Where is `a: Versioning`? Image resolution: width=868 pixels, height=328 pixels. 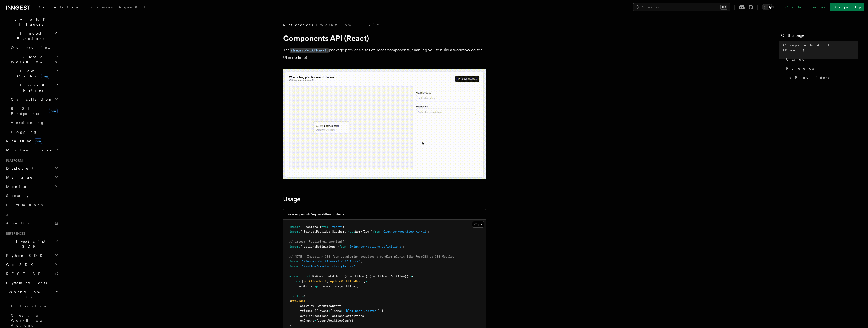 a: Versioning is located at coordinates (34, 123).